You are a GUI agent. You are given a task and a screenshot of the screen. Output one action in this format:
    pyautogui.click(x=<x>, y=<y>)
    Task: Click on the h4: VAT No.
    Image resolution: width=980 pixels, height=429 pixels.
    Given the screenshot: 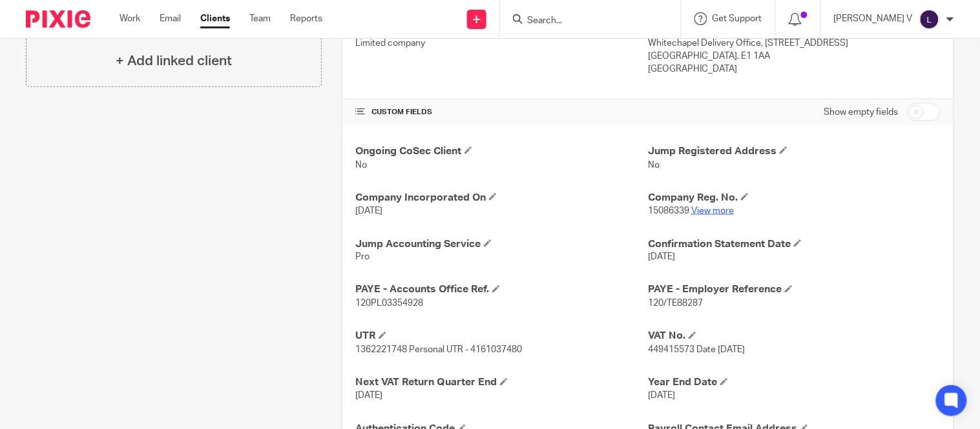 What is the action you would take?
    pyautogui.click(x=794, y=337)
    